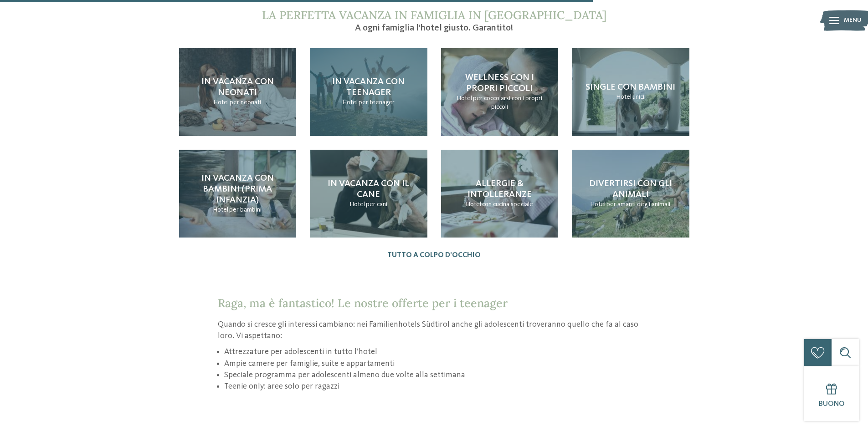 The height and width of the screenshot is (430, 868). Describe the element at coordinates (376, 205) in the screenshot. I see `span: per cani` at that location.